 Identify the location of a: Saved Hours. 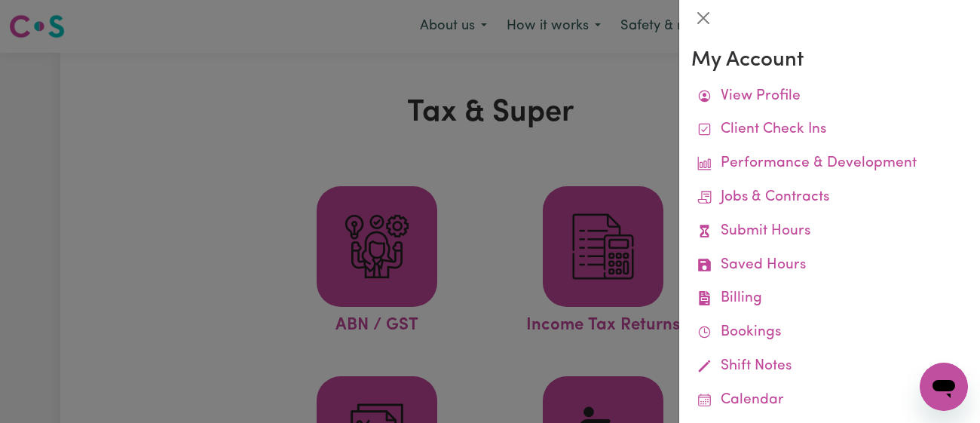
(829, 266).